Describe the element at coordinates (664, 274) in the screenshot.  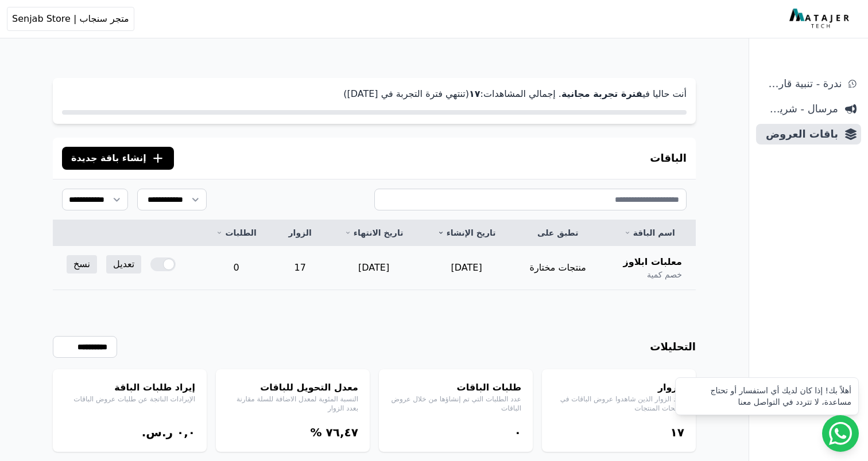
I see `span: خصم كمية` at that location.